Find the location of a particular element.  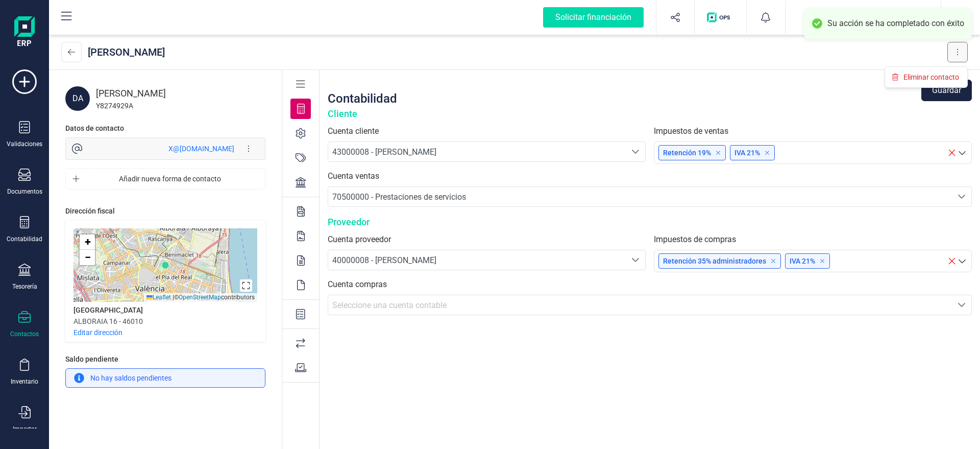

div: Tesorería is located at coordinates (24, 286).